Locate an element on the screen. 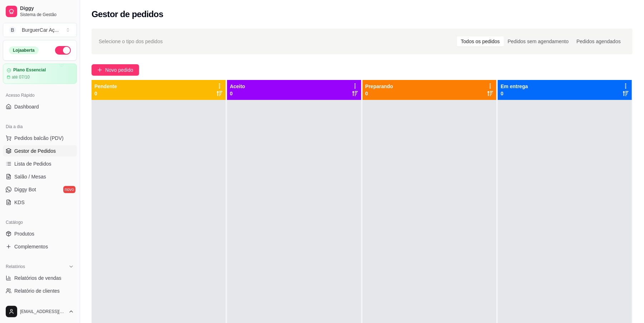 This screenshot has height=323, width=644. span: Gestor de Pedidos is located at coordinates (35, 151).